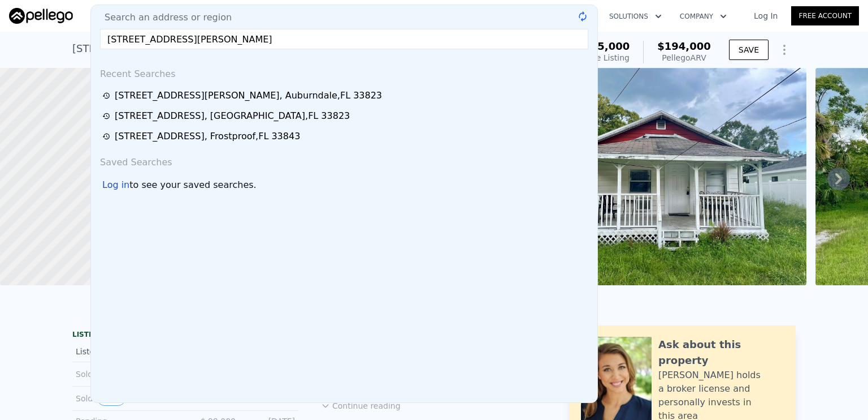  I want to click on a: Free Account, so click(824, 16).